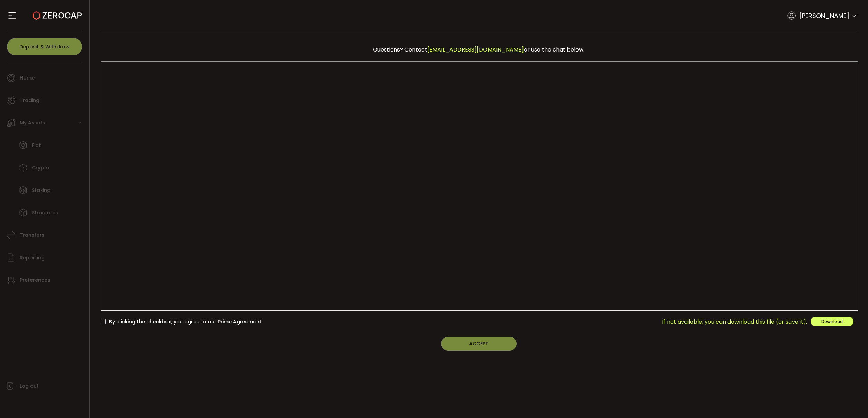 Image resolution: width=868 pixels, height=418 pixels. I want to click on span: Crypto, so click(41, 168).